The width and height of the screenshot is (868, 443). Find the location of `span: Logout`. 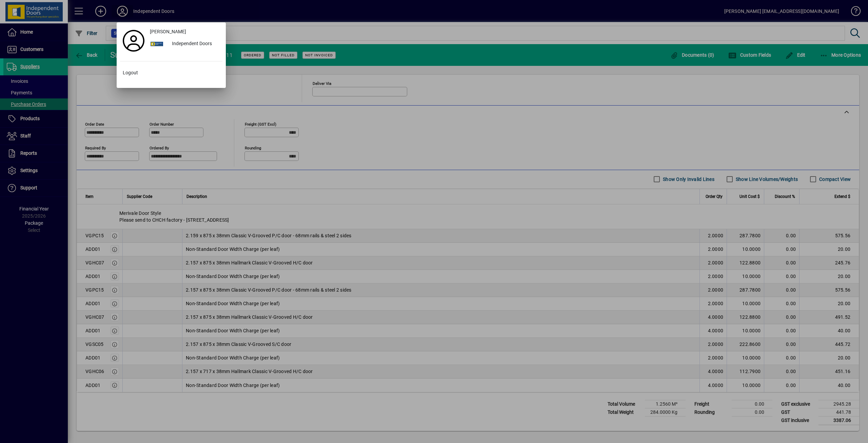

span: Logout is located at coordinates (130, 73).